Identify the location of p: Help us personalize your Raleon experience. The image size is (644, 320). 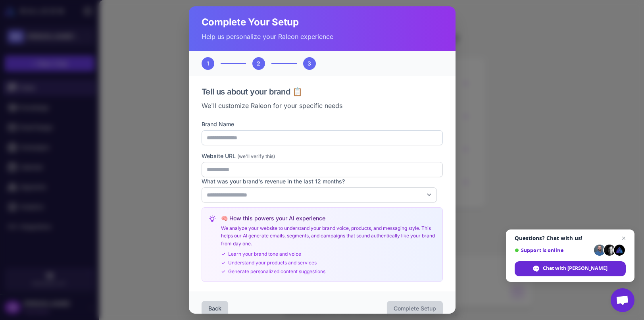
(322, 36).